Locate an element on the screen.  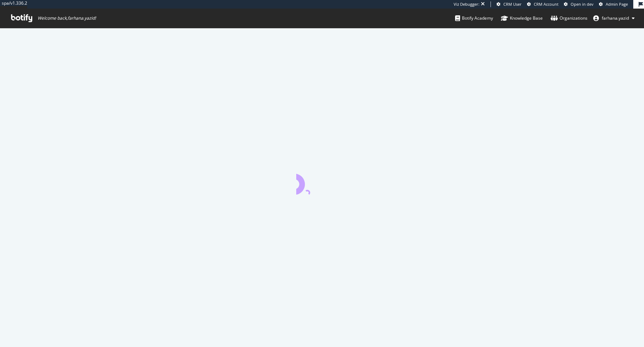
span: Welcome back, farhana.yazid ! is located at coordinates (67, 18).